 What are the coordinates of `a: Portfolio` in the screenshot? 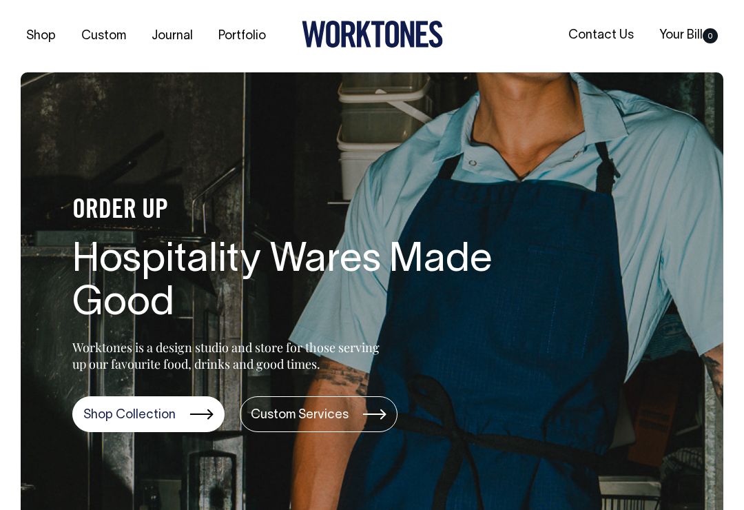 It's located at (242, 36).